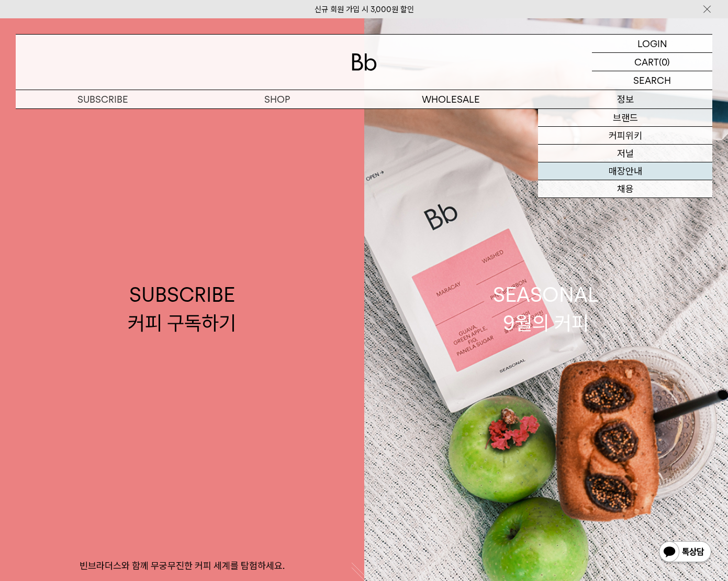 This screenshot has width=728, height=581. What do you see at coordinates (451, 99) in the screenshot?
I see `p: WHOLESALE` at bounding box center [451, 99].